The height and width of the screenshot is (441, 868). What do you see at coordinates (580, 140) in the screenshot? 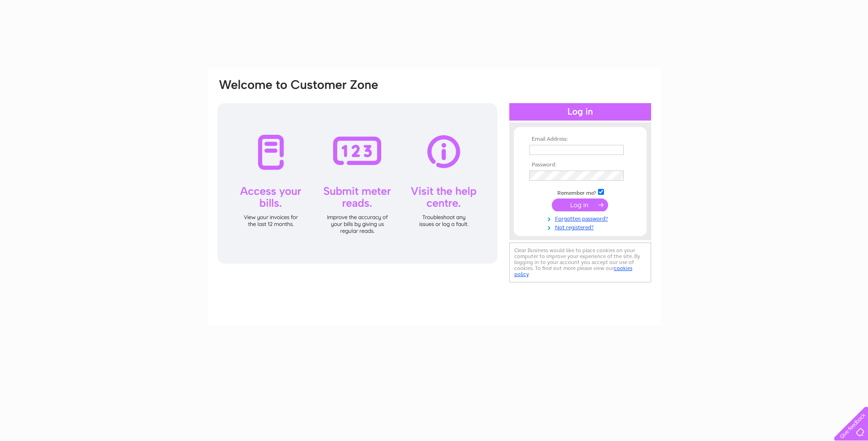
I see `th: Email Address:` at bounding box center [580, 140].